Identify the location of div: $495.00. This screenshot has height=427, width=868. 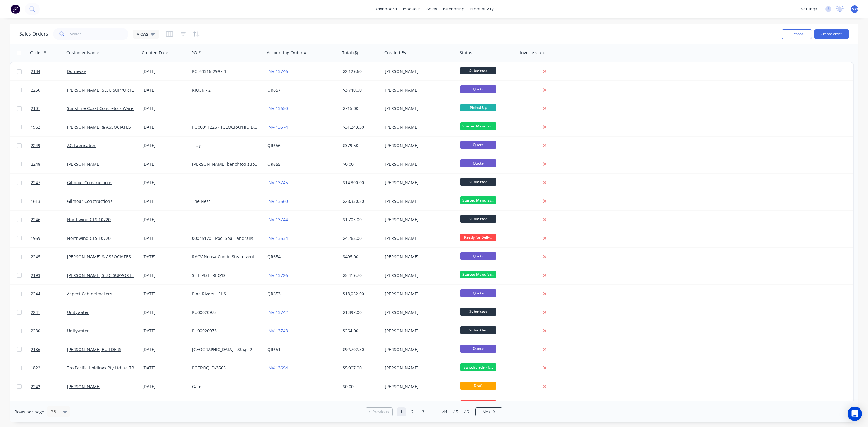
(360, 257).